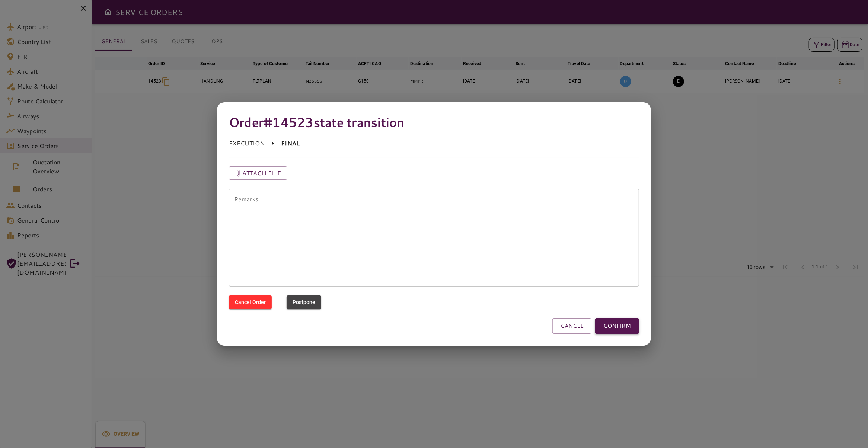 The height and width of the screenshot is (448, 868). Describe the element at coordinates (618, 326) in the screenshot. I see `button: CONFIRM` at that location.